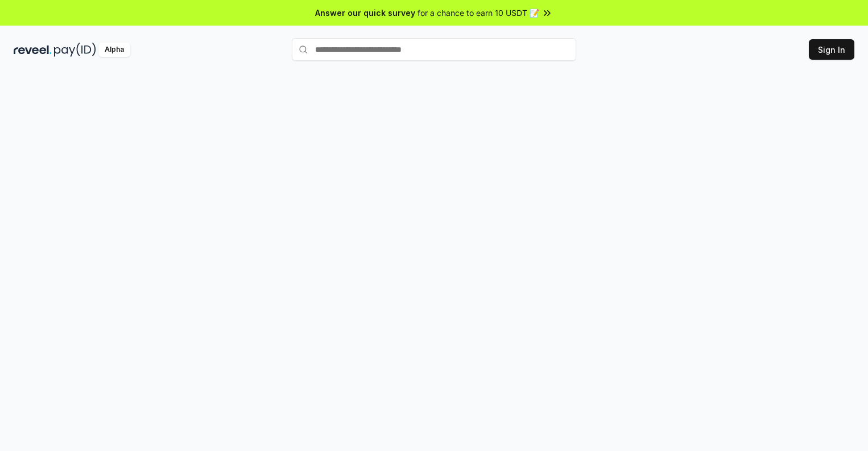 The image size is (868, 451). What do you see at coordinates (478, 13) in the screenshot?
I see `span: for a chance to earn 10 USDT 📝` at bounding box center [478, 13].